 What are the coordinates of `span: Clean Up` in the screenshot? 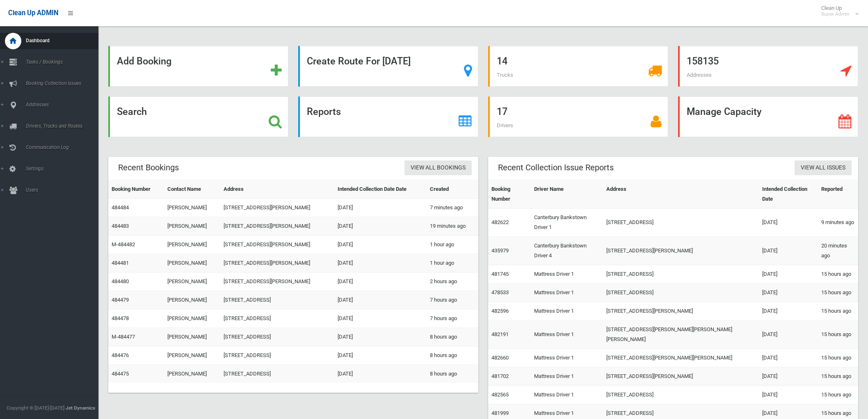 It's located at (837, 11).